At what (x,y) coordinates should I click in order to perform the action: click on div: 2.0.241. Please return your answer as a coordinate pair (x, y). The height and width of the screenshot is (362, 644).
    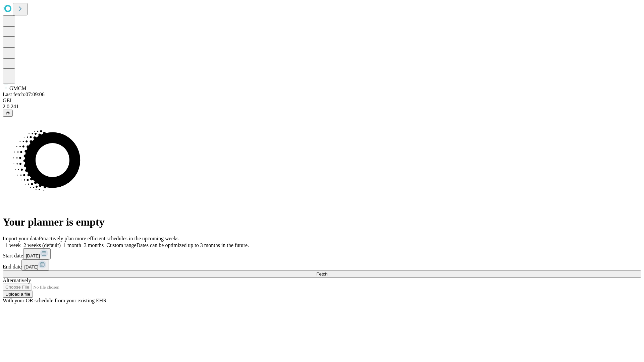
    Looking at the image, I should click on (322, 106).